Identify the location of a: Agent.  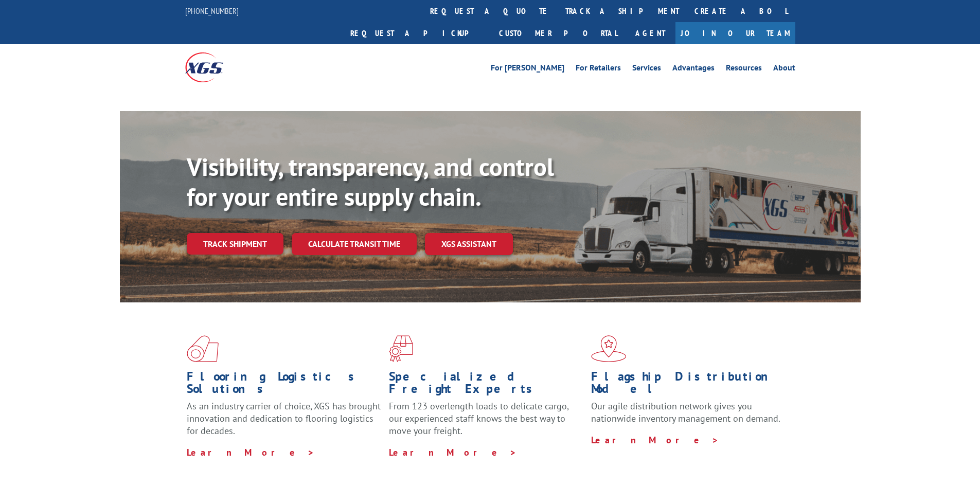
(650, 33).